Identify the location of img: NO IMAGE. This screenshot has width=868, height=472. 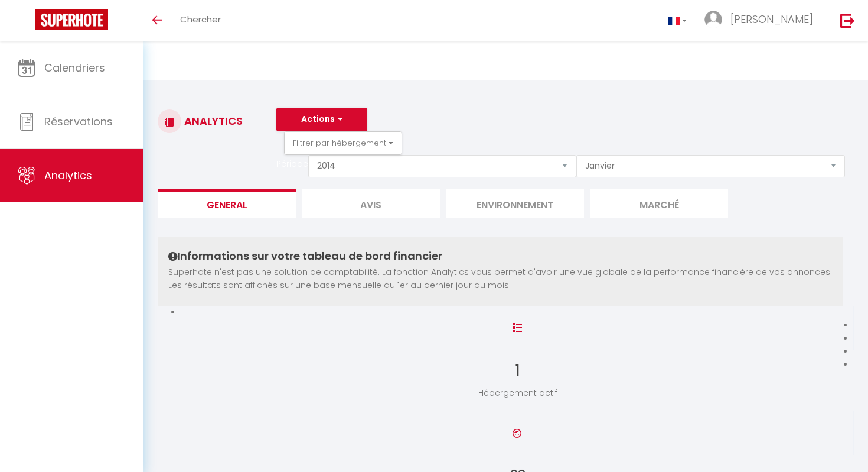
(517, 328).